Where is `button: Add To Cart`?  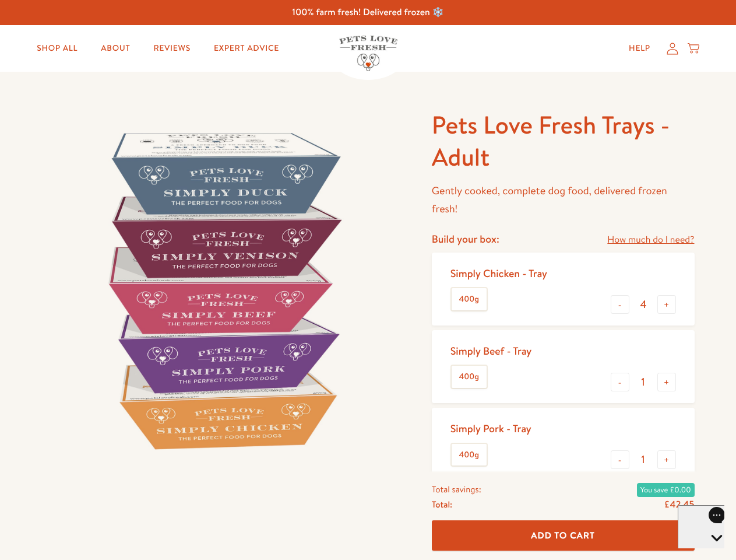
button: Add To Cart is located at coordinates (563, 535).